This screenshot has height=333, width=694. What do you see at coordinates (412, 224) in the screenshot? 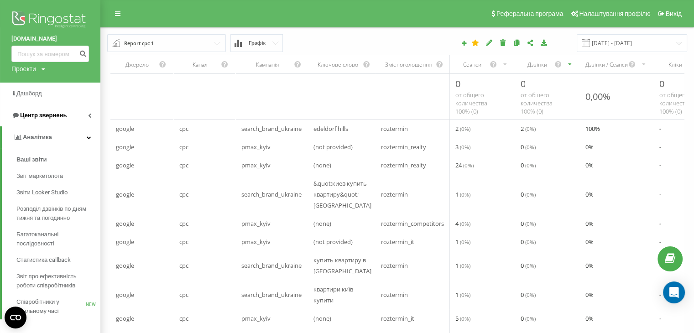
I see `span: roztermin_competitors` at bounding box center [412, 224].